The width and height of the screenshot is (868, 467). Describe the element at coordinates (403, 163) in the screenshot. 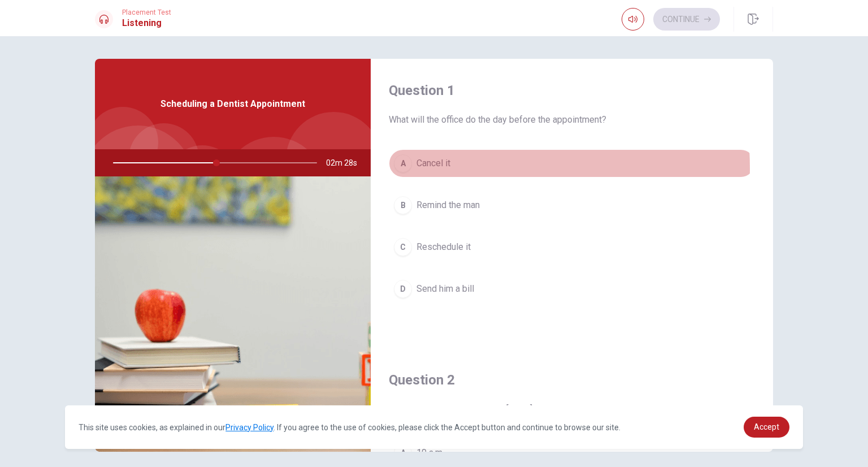

I see `div: A` at that location.